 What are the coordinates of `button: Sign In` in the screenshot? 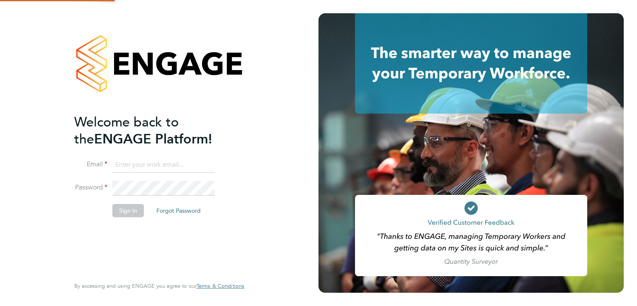 It's located at (128, 211).